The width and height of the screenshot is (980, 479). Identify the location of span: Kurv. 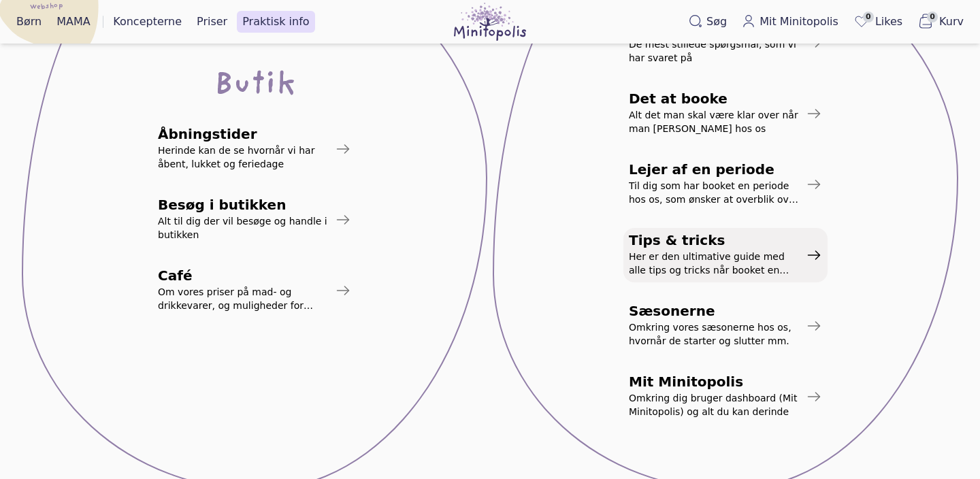
(952, 21).